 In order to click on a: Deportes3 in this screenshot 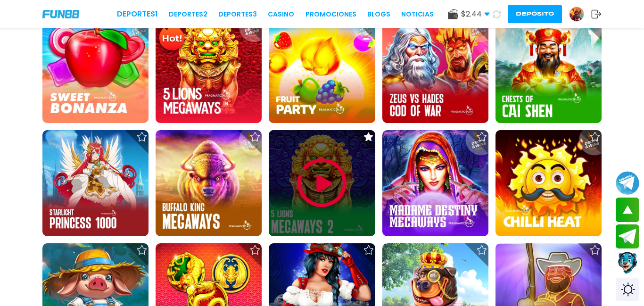, I will do `click(238, 14)`.